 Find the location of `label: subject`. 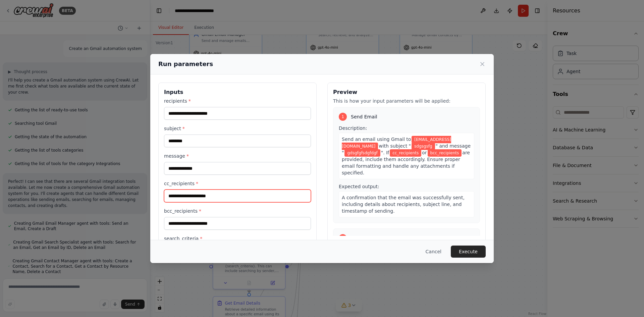

label: subject is located at coordinates (237, 129).